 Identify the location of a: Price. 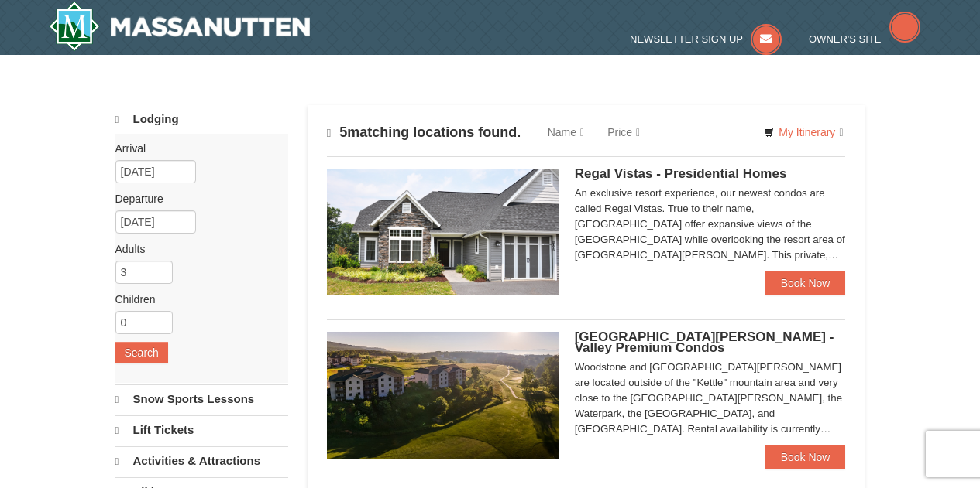
(623, 132).